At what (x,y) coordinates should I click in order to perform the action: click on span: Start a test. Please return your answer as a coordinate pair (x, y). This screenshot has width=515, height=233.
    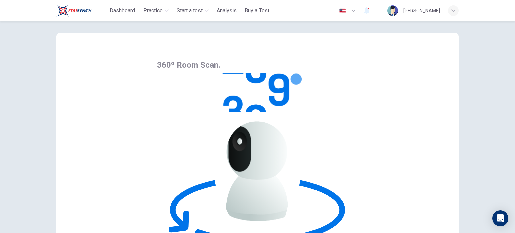
    Looking at the image, I should click on (190, 11).